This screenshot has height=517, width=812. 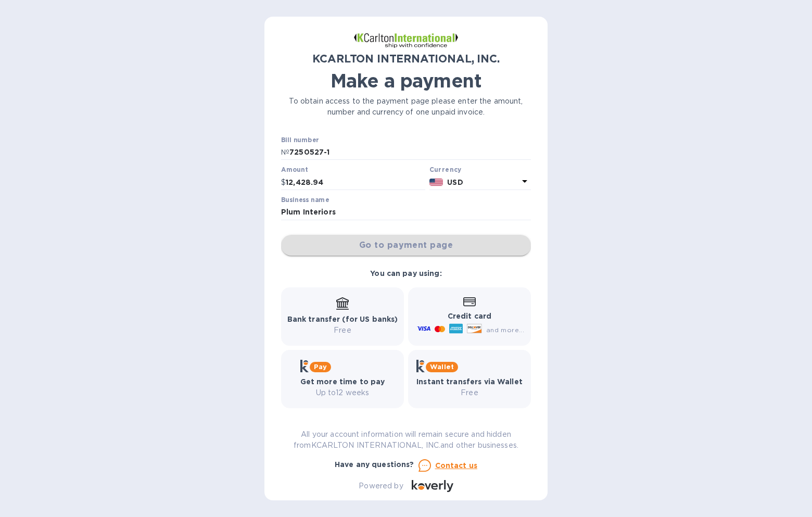 I want to click on label: Bill number, so click(x=300, y=140).